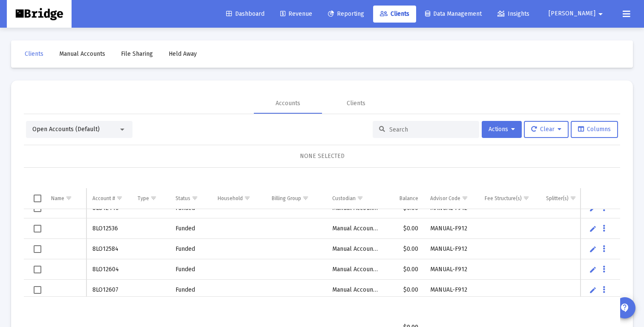 This screenshot has width=644, height=327. What do you see at coordinates (109, 199) in the screenshot?
I see `td: Column Account #` at bounding box center [109, 199].